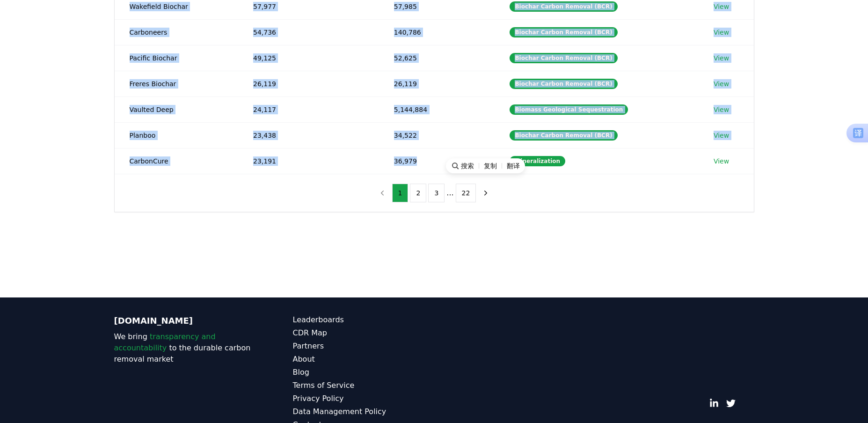 The width and height of the screenshot is (868, 423). I want to click on a: Data Management Policy, so click(364, 412).